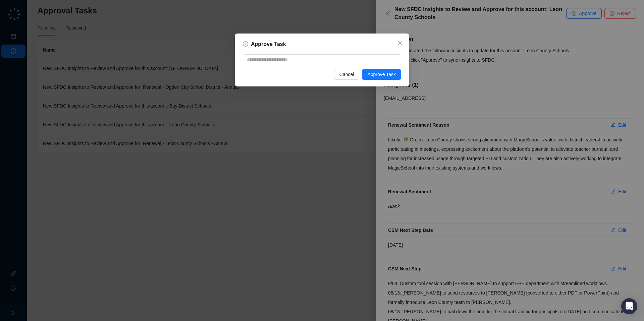 The image size is (644, 321). I want to click on span: close, so click(400, 43).